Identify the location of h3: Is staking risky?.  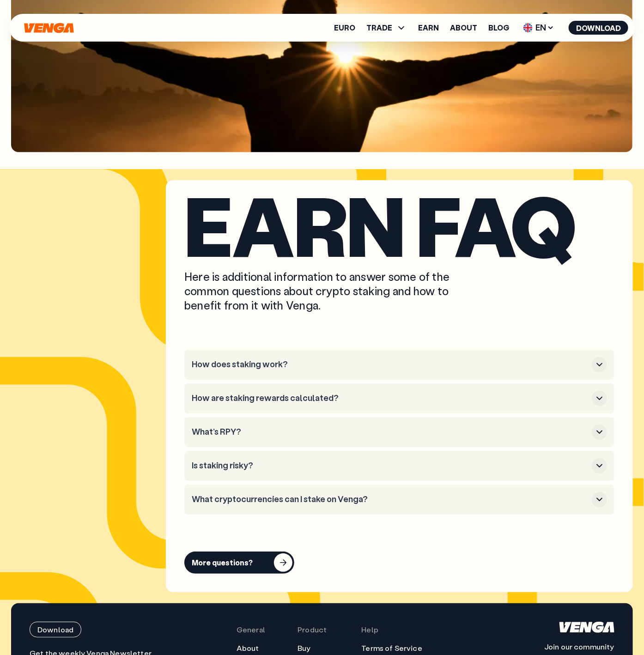
(390, 465).